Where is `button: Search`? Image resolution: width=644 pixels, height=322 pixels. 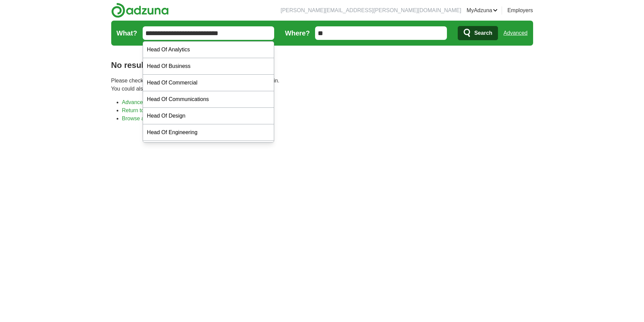
button: Search is located at coordinates (478, 33).